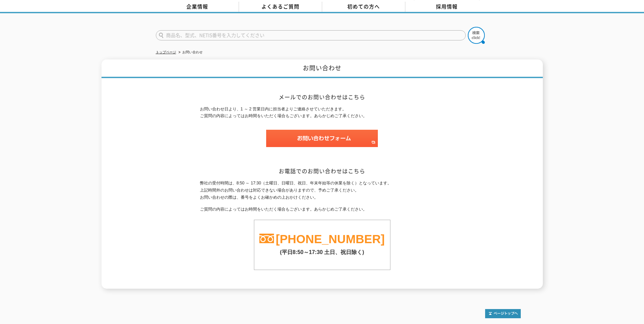 The width and height of the screenshot is (644, 324). I want to click on a: 採用情報, so click(447, 7).